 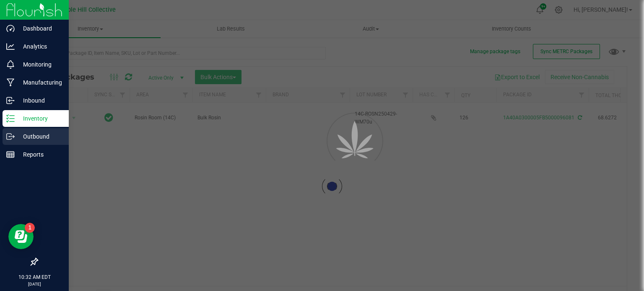 I want to click on inline-svg: Reports, so click(x=11, y=155).